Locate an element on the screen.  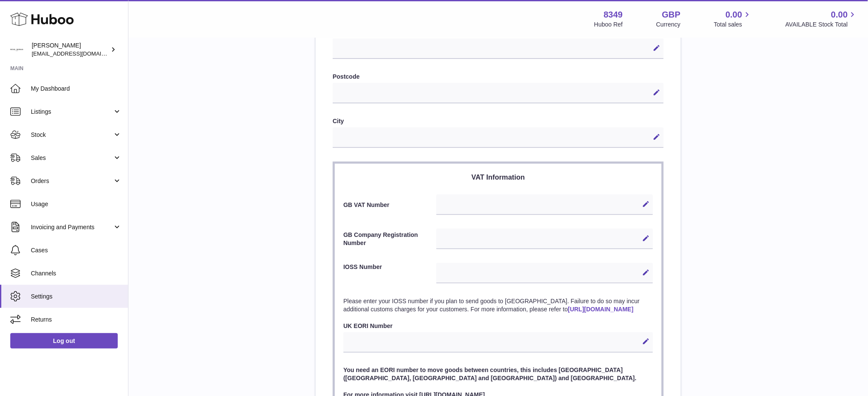
span: Settings is located at coordinates (76, 297).